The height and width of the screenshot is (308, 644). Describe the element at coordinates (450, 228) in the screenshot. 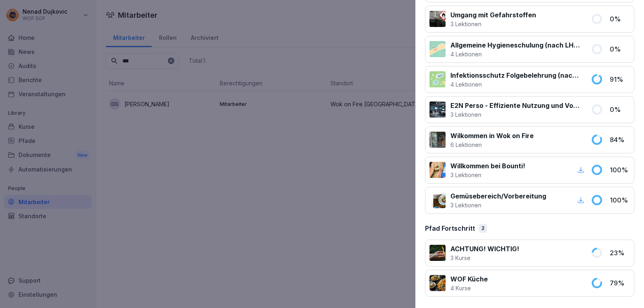

I see `p: Pfad Fortschritt` at that location.